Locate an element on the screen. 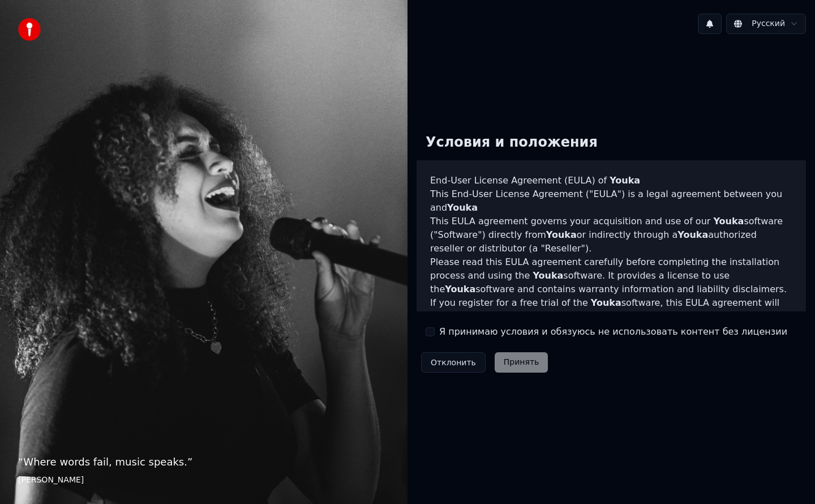  p: “ Where words fail, music speaks. ” is located at coordinates (204, 462).